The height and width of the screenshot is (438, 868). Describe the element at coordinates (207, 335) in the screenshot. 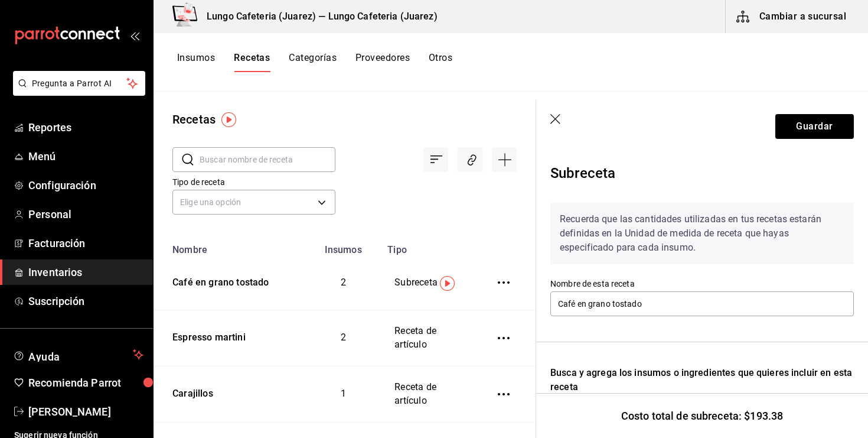

I see `div: Espresso martini` at that location.